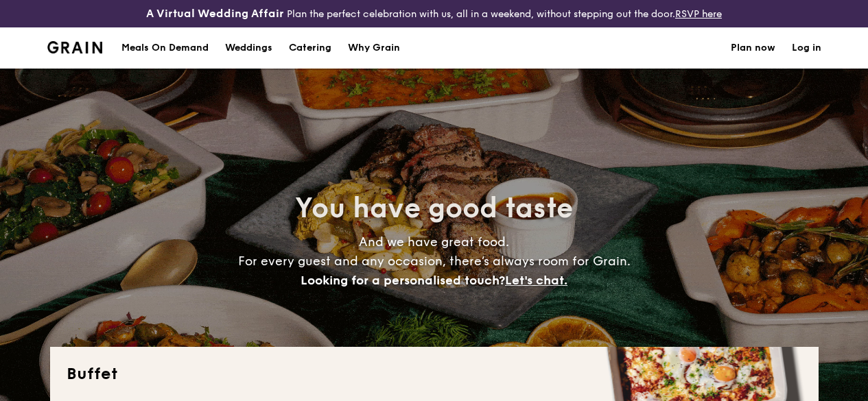  Describe the element at coordinates (434, 262) in the screenshot. I see `span: And we have great food. For every guest and any occasion, there’s always room for Grain.` at that location.